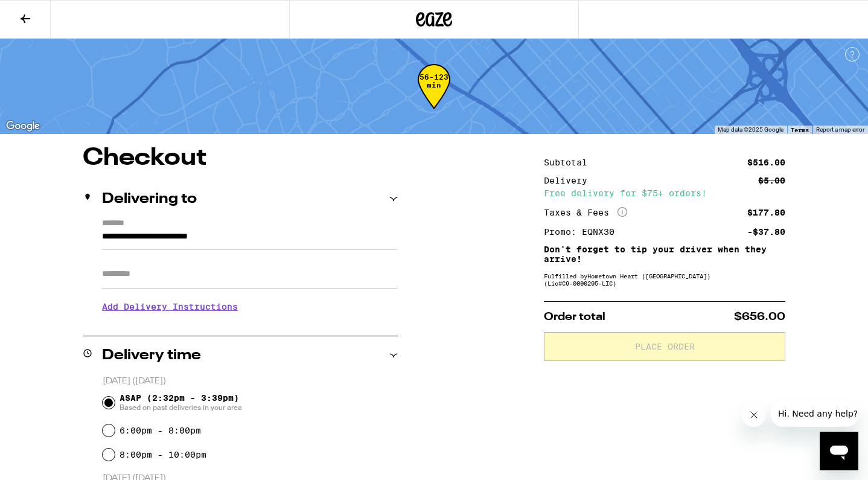 The width and height of the screenshot is (868, 480). I want to click on p: Don't forget to tip your driver when they arrive!, so click(665, 254).